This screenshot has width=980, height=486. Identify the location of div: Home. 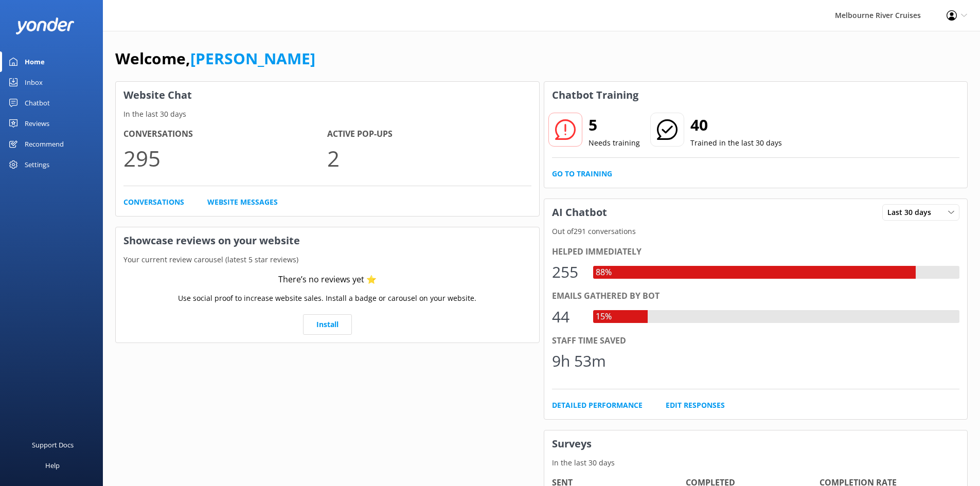
(34, 61).